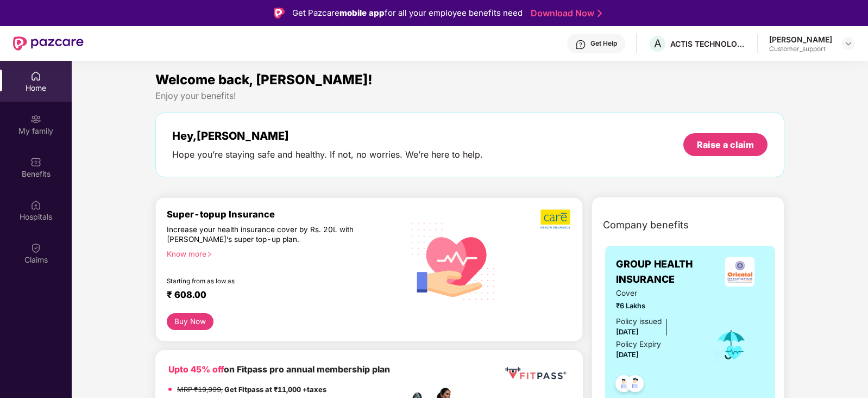  What do you see at coordinates (725, 144) in the screenshot?
I see `div: Raise a claim` at bounding box center [725, 144].